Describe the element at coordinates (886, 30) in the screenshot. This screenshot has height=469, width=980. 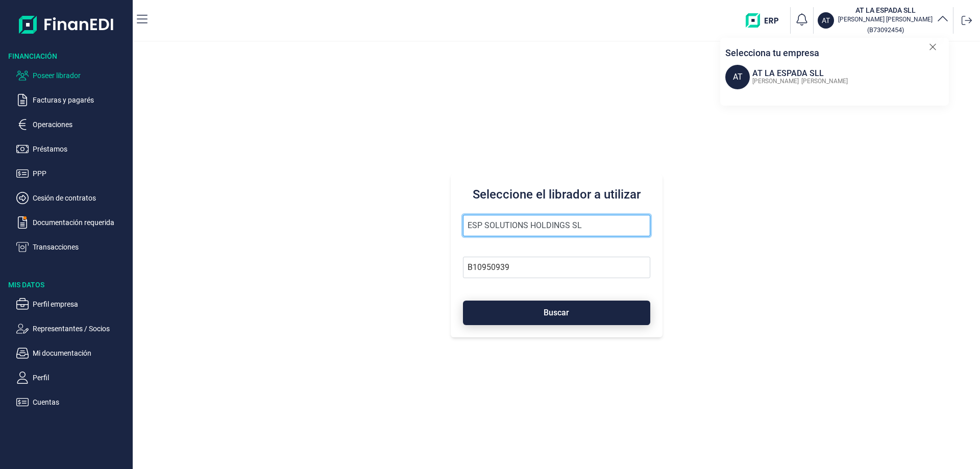
I see `small: Copiar cif` at that location.